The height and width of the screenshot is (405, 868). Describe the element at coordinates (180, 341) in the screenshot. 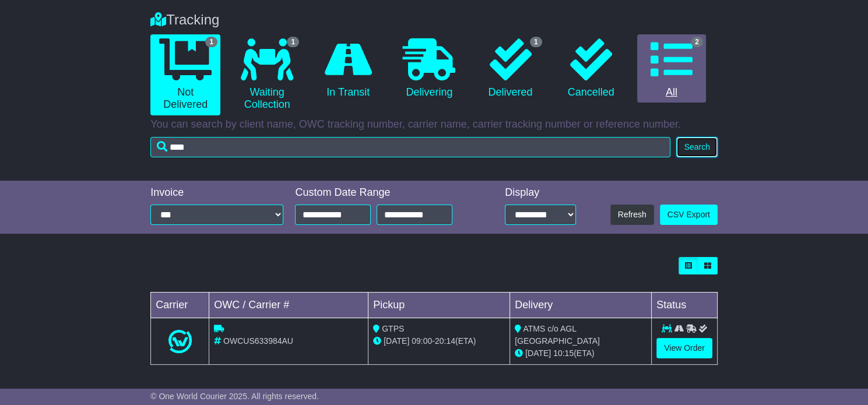

I see `img: One_World_Courier.png` at that location.